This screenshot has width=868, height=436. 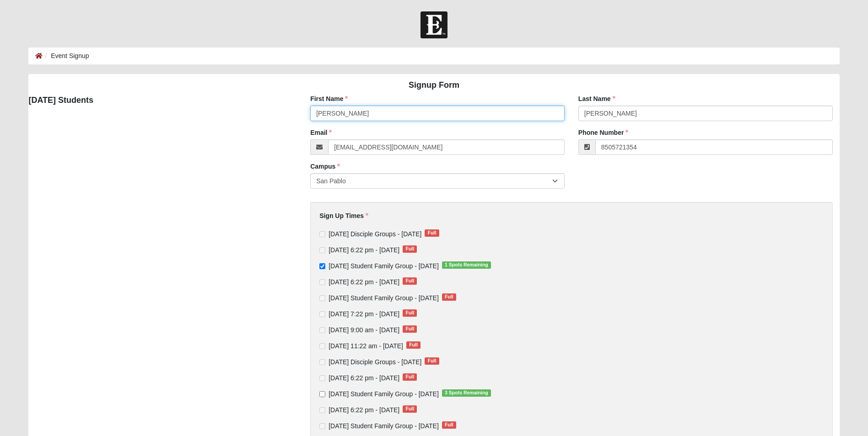 What do you see at coordinates (344, 216) in the screenshot?
I see `label: Sign Up Times` at bounding box center [344, 216].